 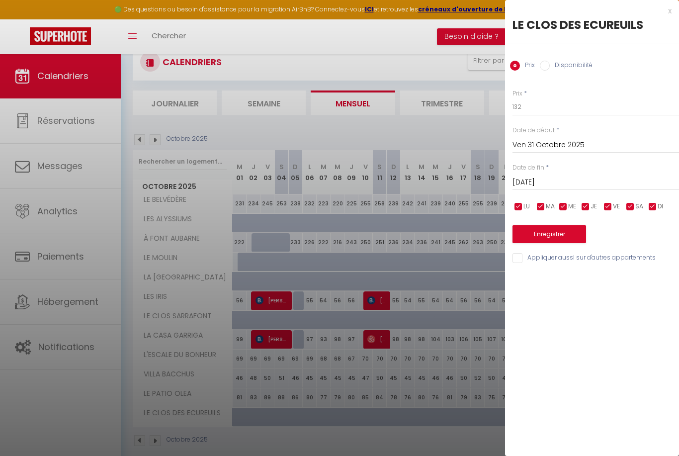 I want to click on span: JE, so click(x=593, y=206).